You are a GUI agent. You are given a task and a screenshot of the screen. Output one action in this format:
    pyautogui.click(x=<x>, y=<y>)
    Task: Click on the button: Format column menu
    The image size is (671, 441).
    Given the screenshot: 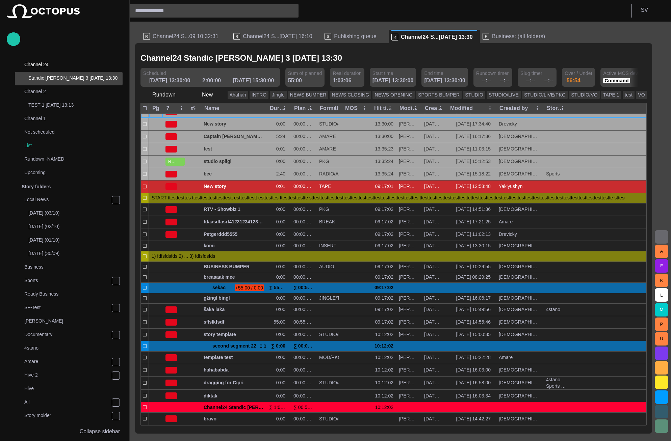 What is the action you would take?
    pyautogui.click(x=336, y=108)
    